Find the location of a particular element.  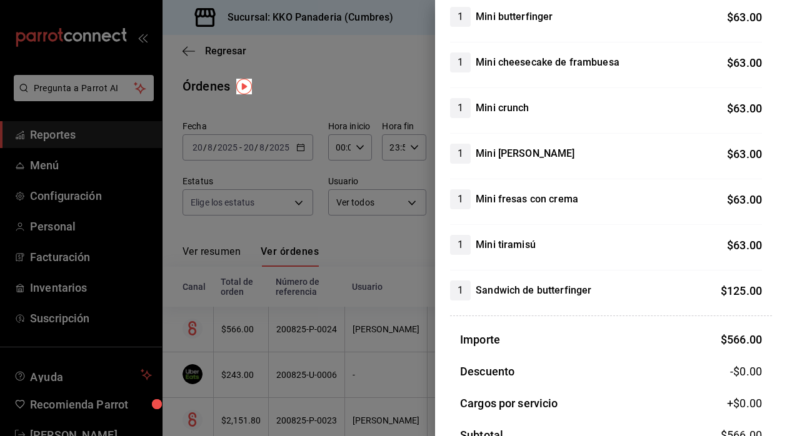

h4: Mini crunch is located at coordinates (502, 108).